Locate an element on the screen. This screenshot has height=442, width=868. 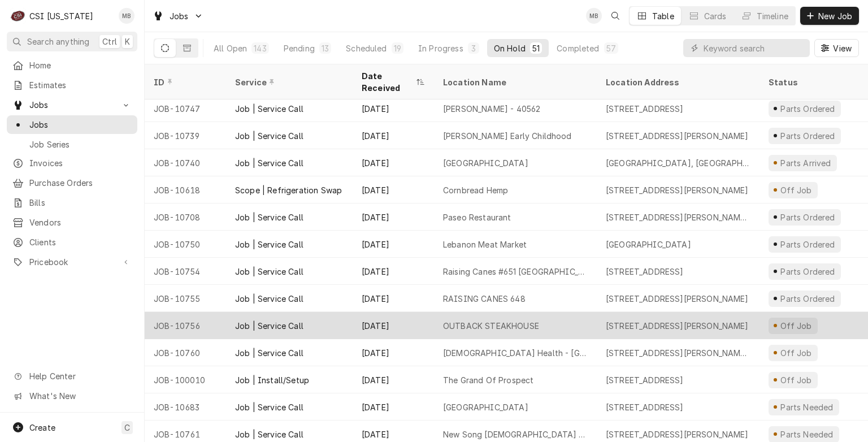
span: Ctrl is located at coordinates (109, 41).